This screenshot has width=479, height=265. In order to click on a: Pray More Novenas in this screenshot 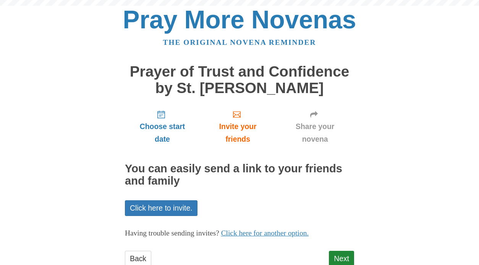, I will do `click(240, 19)`.